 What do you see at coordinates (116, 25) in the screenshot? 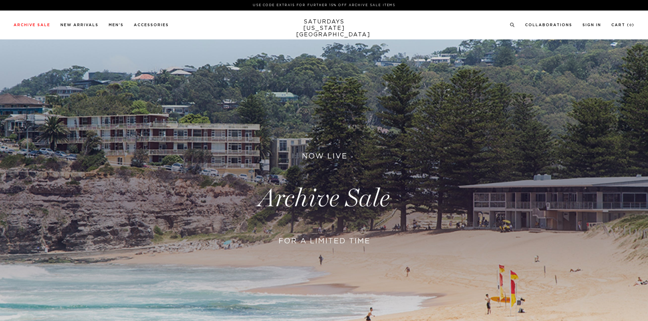
I see `a: Men's` at bounding box center [116, 25].